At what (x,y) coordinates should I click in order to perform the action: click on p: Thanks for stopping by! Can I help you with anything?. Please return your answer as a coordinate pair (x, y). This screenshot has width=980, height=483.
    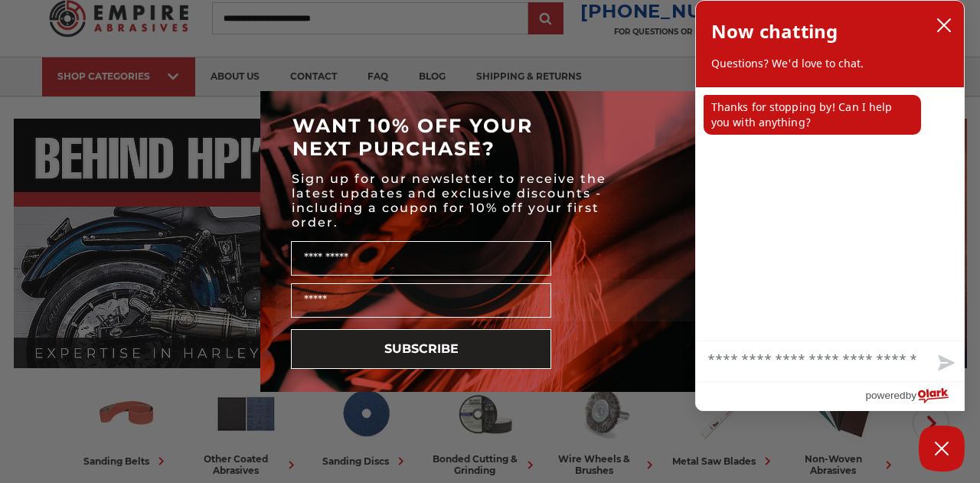
    Looking at the image, I should click on (813, 115).